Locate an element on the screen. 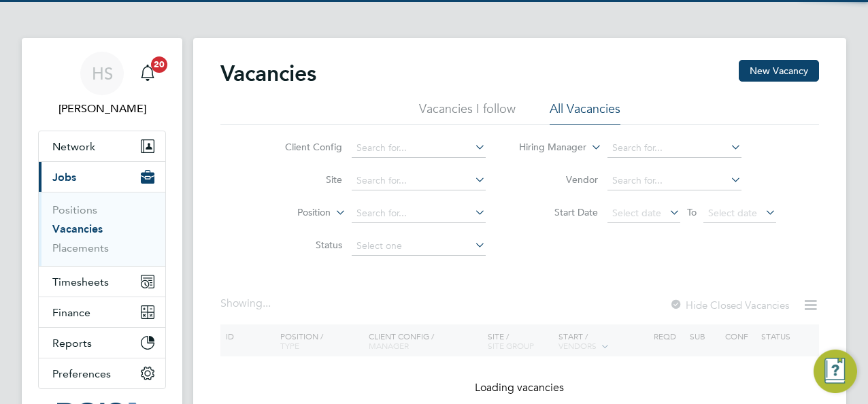  span: To is located at coordinates (691, 212).